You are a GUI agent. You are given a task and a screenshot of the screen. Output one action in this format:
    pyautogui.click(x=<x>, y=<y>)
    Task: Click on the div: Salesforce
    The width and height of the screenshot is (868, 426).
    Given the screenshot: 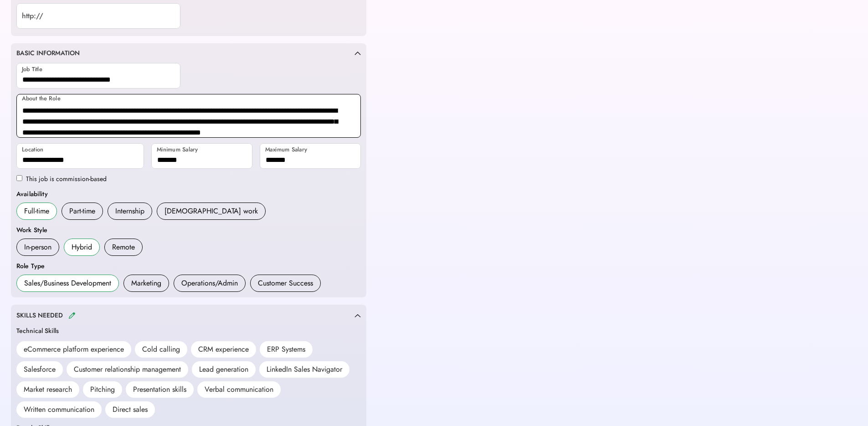 What is the action you would take?
    pyautogui.click(x=40, y=369)
    